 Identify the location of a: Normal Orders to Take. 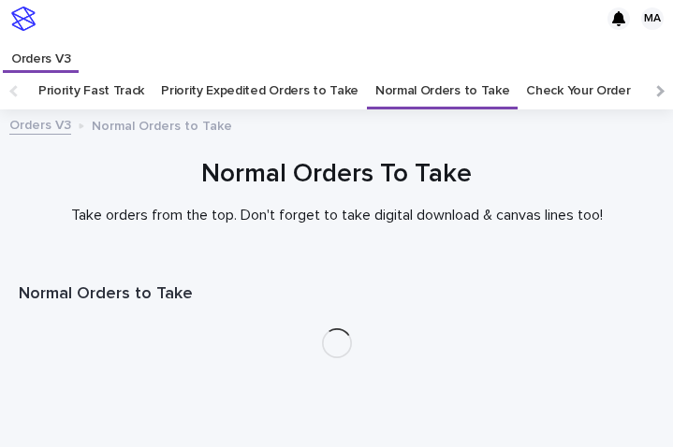
(443, 91).